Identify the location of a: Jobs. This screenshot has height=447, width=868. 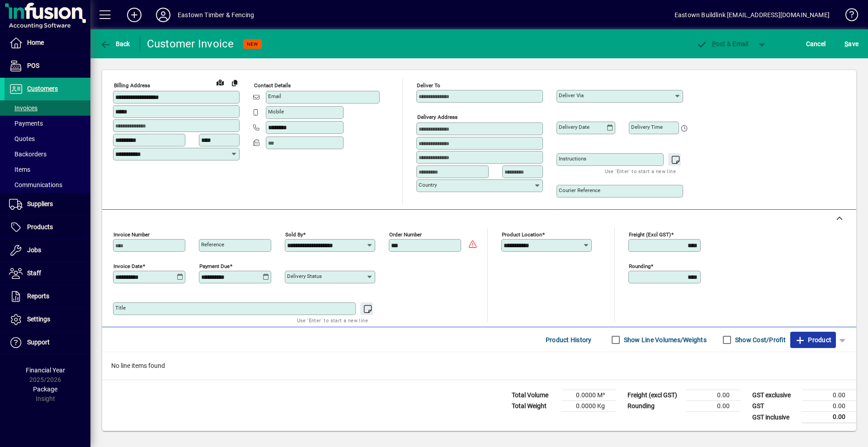
(47, 250).